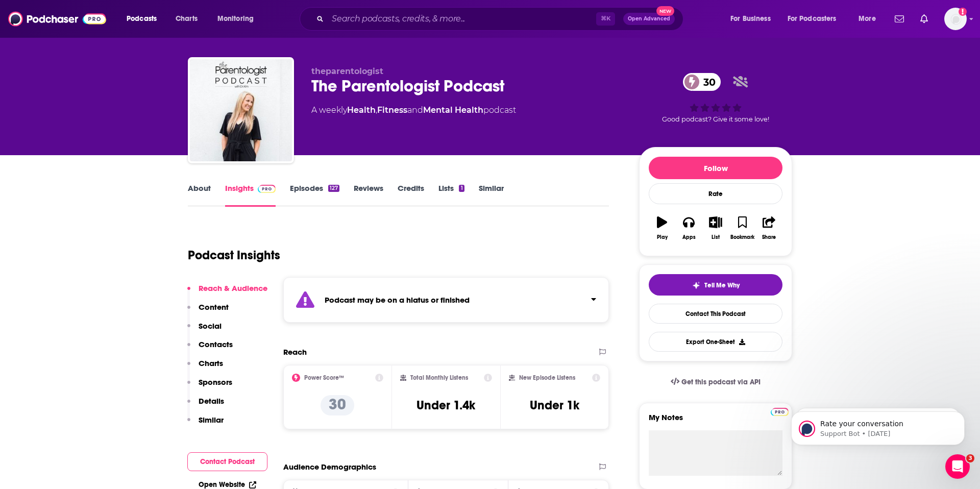  What do you see at coordinates (716, 285) in the screenshot?
I see `button: tell me why sparkleTell Me Why` at bounding box center [716, 285].